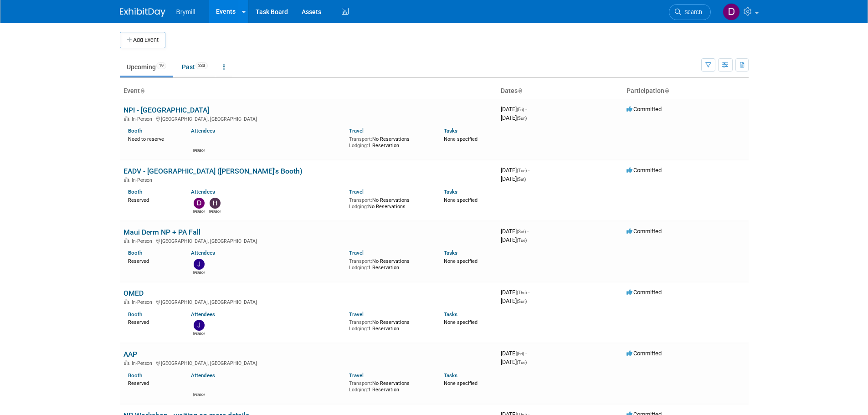  I want to click on div: No Reservations No Reservations, so click(390, 202).